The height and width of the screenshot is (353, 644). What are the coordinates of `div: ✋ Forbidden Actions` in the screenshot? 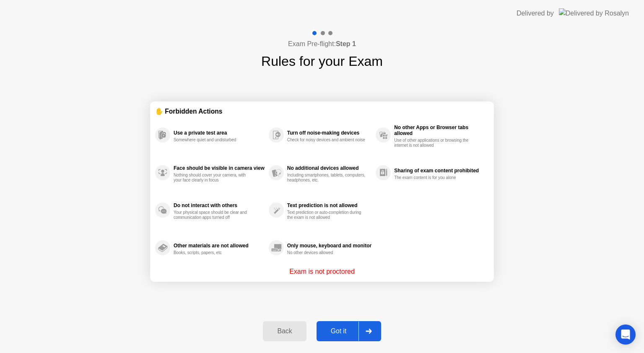 It's located at (322, 111).